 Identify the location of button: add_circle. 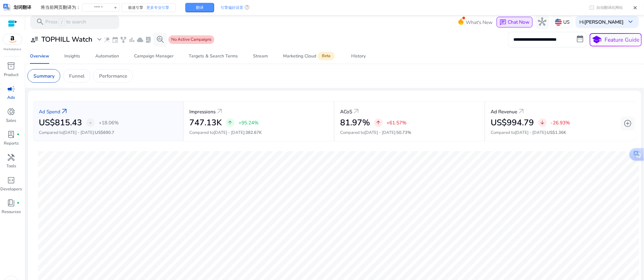
(628, 124).